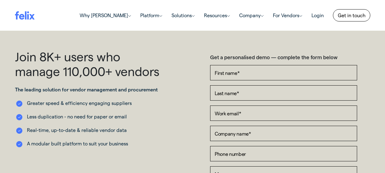 The image size is (385, 173). What do you see at coordinates (151, 15) in the screenshot?
I see `a: Platform` at bounding box center [151, 15].